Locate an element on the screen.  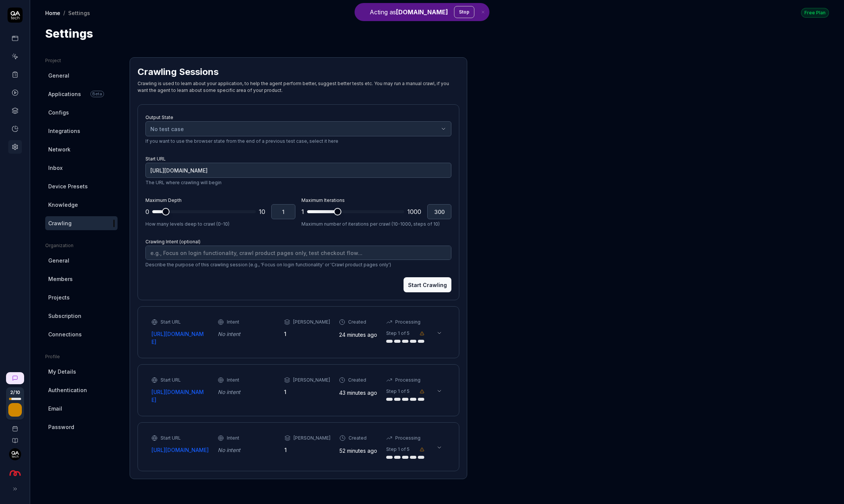
time: 43 minutes ago is located at coordinates (358, 392).